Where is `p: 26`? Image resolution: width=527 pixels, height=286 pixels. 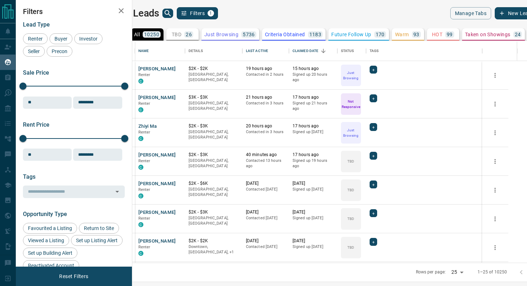 p: 26 is located at coordinates (189, 34).